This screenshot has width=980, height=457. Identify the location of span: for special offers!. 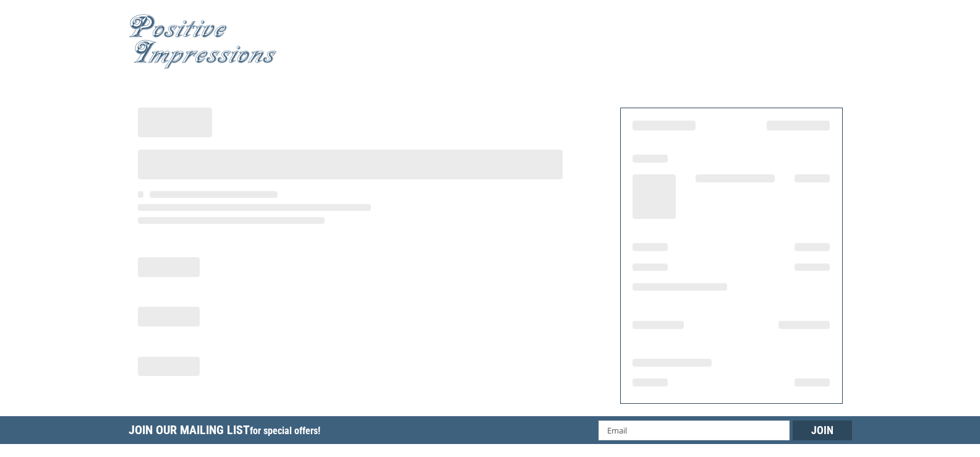
(285, 431).